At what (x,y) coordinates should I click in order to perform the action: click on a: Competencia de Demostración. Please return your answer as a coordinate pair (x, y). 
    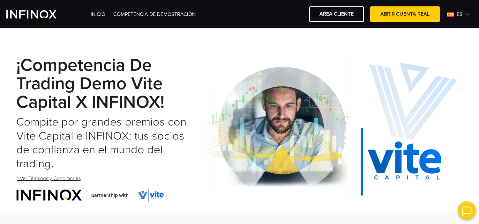
    Looking at the image, I should click on (155, 14).